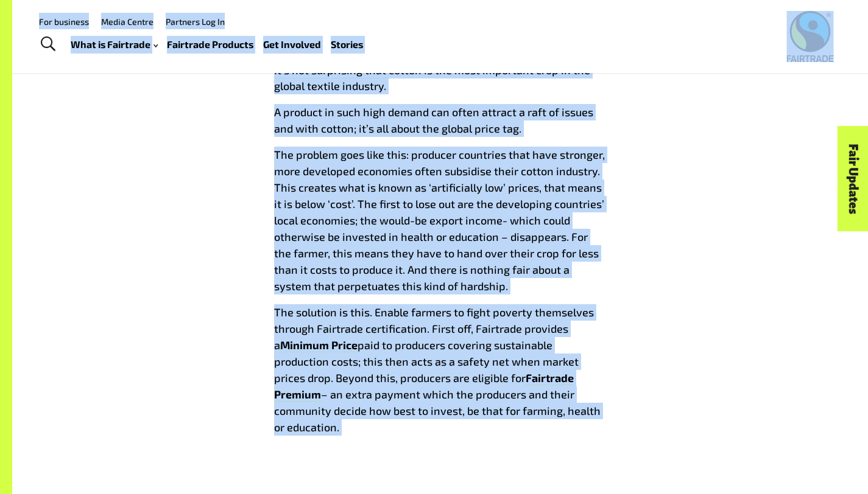 This screenshot has height=494, width=868. I want to click on span: A product in such high demand can often attract a raft of issues and with cotton; it’s all about ..., so click(434, 120).